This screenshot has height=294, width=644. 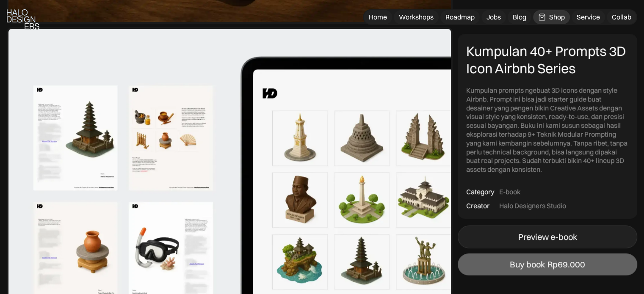 What do you see at coordinates (460, 17) in the screenshot?
I see `a: Roadmap` at bounding box center [460, 17].